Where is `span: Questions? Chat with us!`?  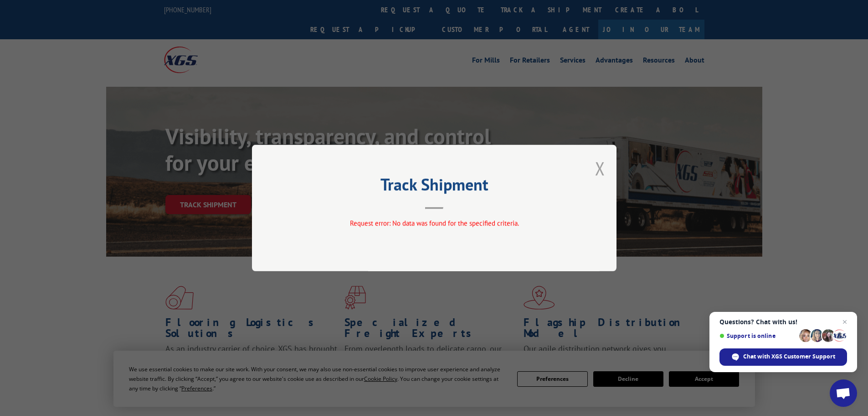 span: Questions? Chat with us! is located at coordinates (783, 322).